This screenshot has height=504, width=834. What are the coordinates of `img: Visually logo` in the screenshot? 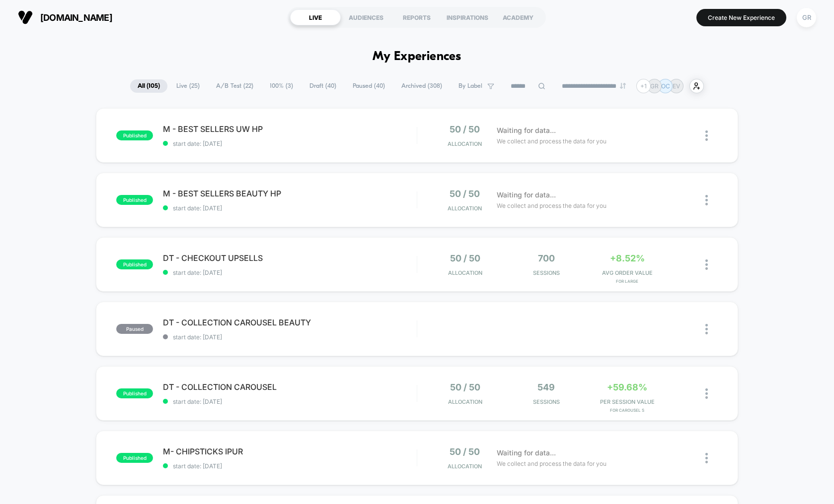 It's located at (25, 17).